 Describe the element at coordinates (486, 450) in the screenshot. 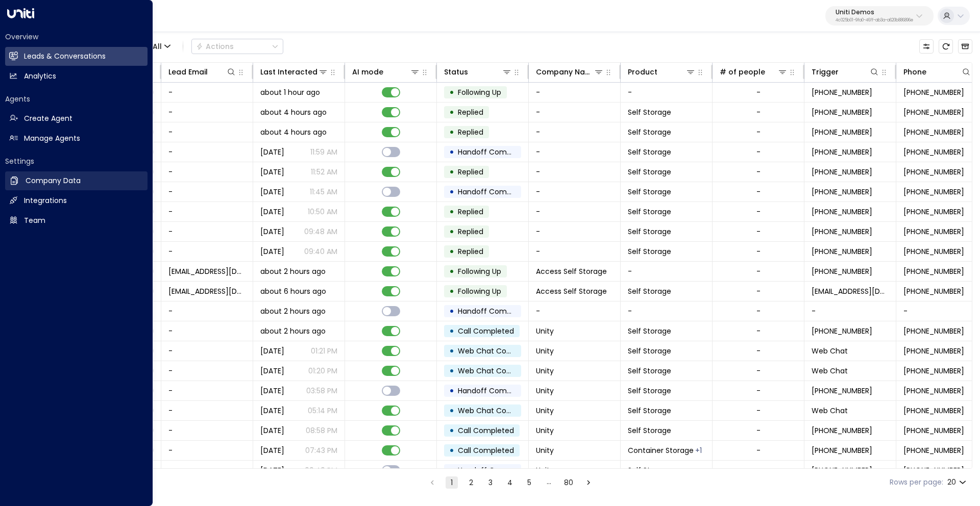

I see `span: Call Completed` at that location.